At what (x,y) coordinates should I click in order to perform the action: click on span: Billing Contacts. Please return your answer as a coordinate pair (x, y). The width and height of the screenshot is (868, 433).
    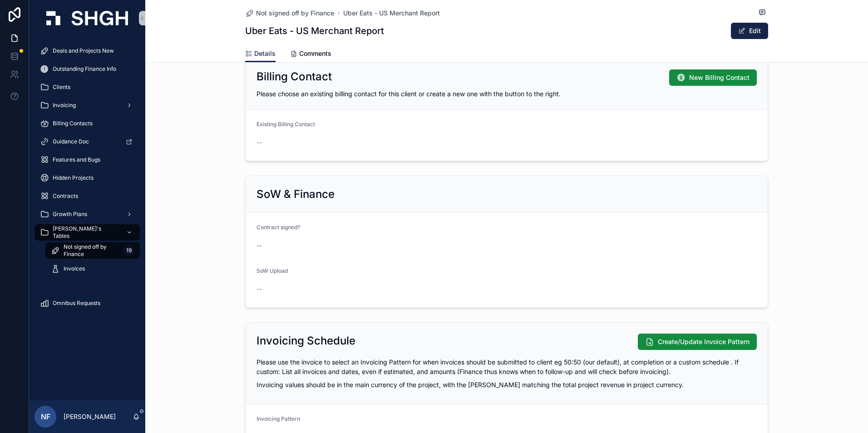
    Looking at the image, I should click on (73, 123).